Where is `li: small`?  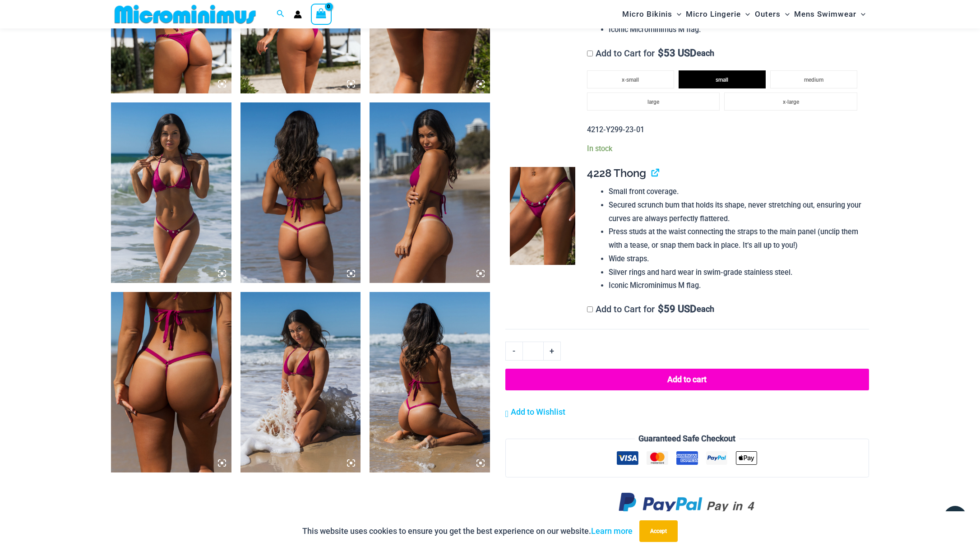 li: small is located at coordinates (722, 79).